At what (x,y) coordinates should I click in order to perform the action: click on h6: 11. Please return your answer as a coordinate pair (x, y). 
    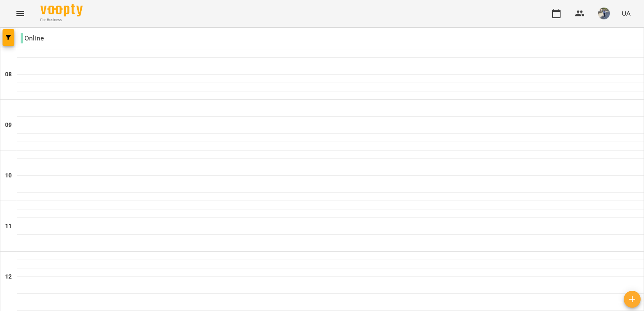
    Looking at the image, I should click on (8, 226).